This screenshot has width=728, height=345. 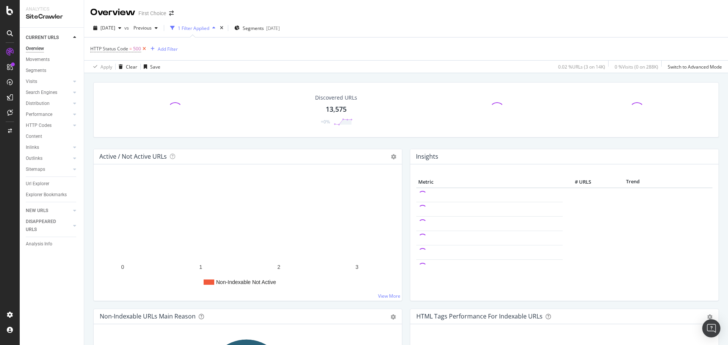 I want to click on a: Content, so click(x=52, y=136).